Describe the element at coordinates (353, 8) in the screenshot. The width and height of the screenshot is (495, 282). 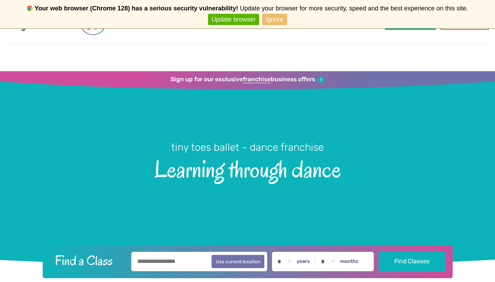
I see `span: Update your browser for more security, speed and the best experience on this site.` at that location.